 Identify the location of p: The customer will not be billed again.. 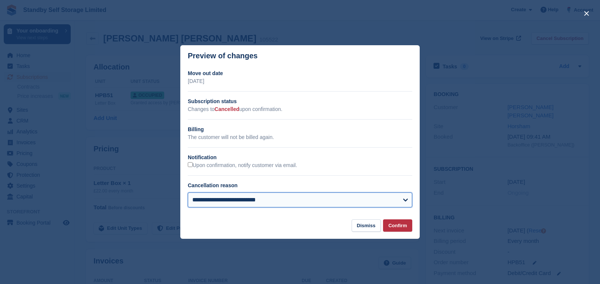
(300, 137).